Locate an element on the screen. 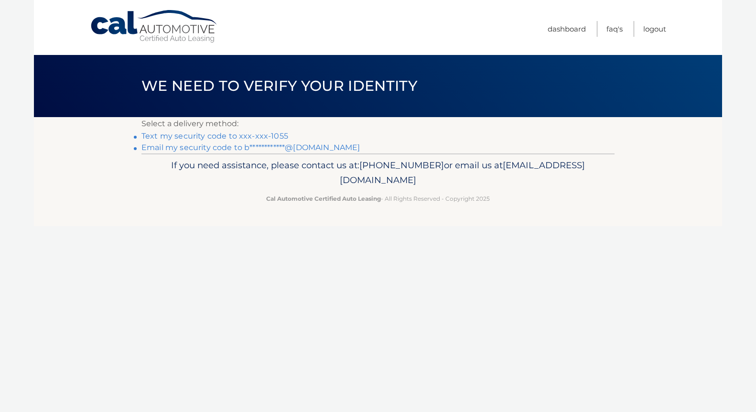 Image resolution: width=756 pixels, height=412 pixels. p: - All Rights Reserved - Copyright 2025 is located at coordinates (378, 198).